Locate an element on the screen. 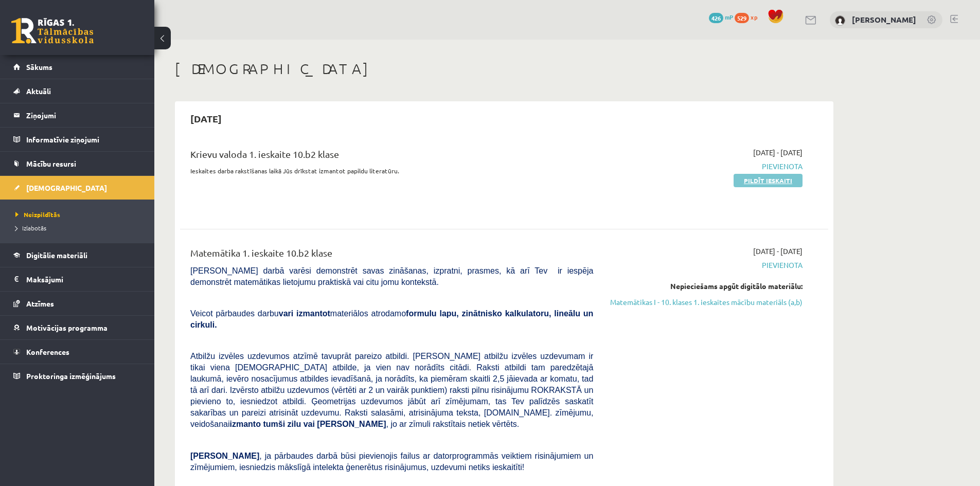  div: Nepieciešams apgūt digitālo materiālu: is located at coordinates (705, 286).